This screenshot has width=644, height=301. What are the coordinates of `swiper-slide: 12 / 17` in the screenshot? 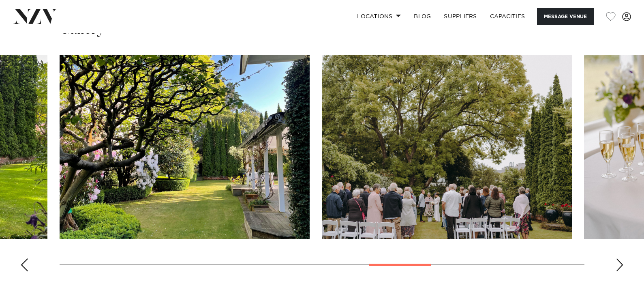 It's located at (447, 147).